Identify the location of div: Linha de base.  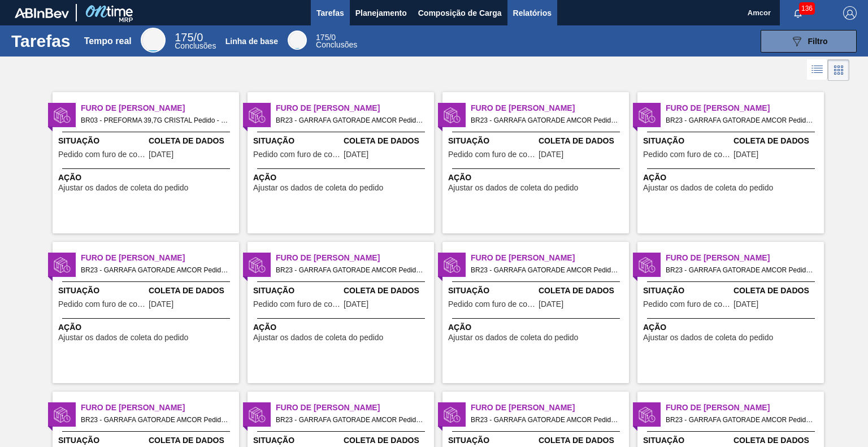
(297, 40).